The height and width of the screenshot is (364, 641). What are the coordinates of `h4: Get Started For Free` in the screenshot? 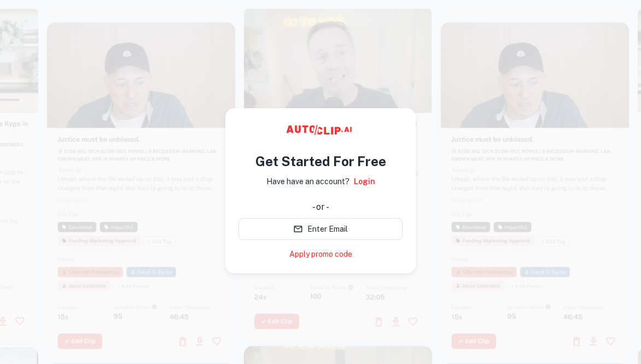 It's located at (321, 161).